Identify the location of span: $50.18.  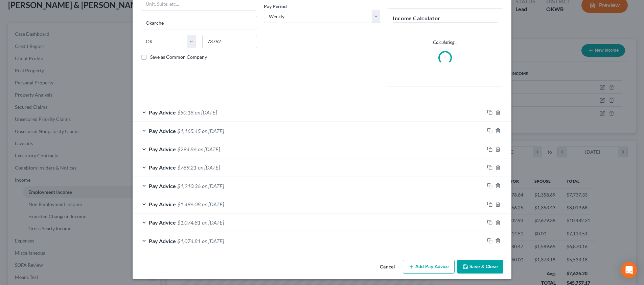
(185, 112).